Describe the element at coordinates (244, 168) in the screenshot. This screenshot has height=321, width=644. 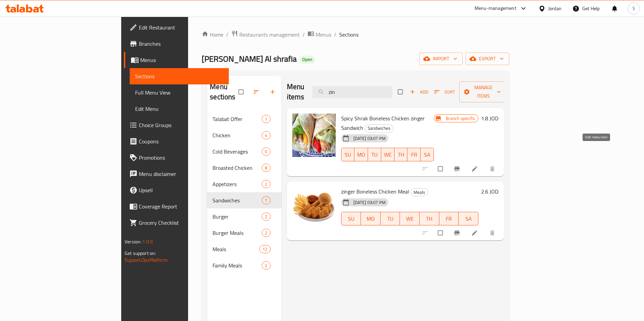
I see `div: Broasted Chicken8` at that location.